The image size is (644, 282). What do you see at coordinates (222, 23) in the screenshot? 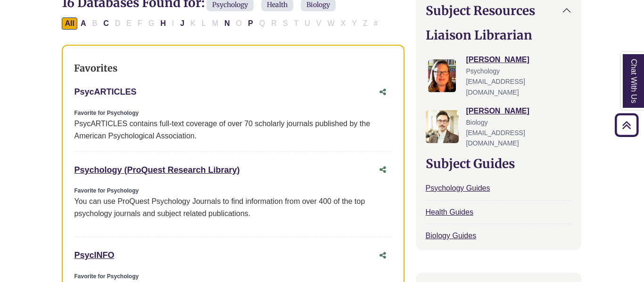
I see `div: Alpha-list to filter by first letter of database name` at bounding box center [222, 23].